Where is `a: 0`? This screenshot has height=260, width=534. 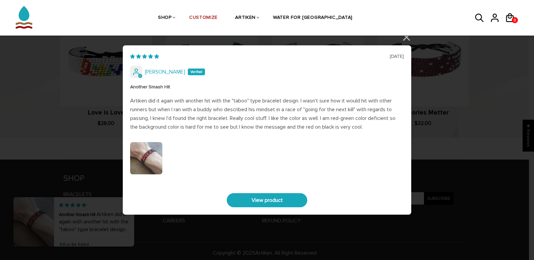 a: 0 is located at coordinates (515, 20).